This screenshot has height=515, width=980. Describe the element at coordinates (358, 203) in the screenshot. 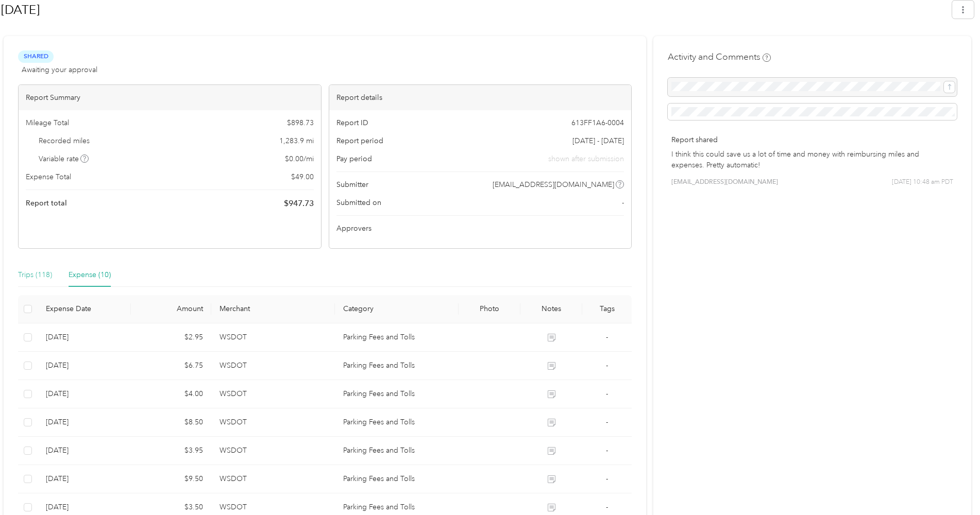

I see `span: Submitted on` at that location.